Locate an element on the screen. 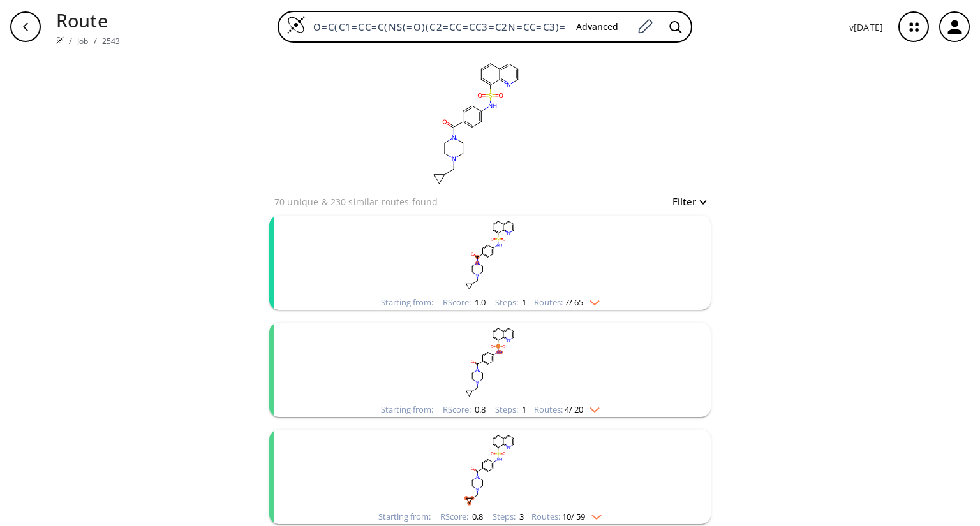 Image resolution: width=980 pixels, height=526 pixels. span: 7 / 65 is located at coordinates (573, 302).